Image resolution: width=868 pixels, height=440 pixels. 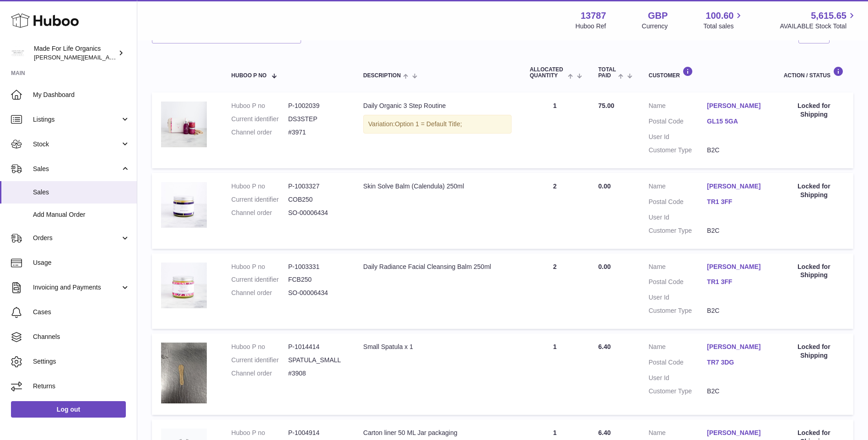 What do you see at coordinates (81, 312) in the screenshot?
I see `span: Cases` at bounding box center [81, 312].